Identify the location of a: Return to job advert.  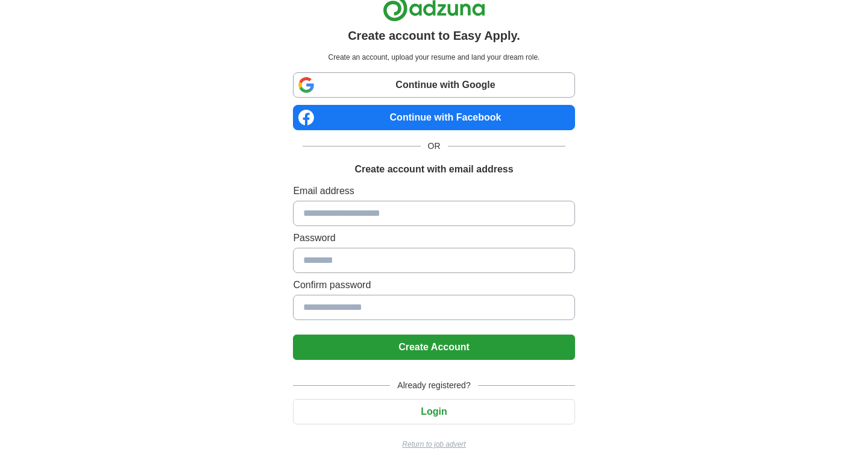
(434, 444).